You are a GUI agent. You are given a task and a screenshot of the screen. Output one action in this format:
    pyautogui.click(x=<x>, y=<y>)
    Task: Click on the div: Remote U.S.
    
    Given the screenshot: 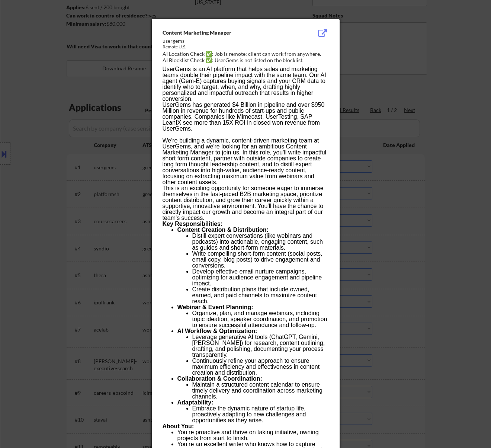 What is the action you would take?
    pyautogui.click(x=227, y=47)
    